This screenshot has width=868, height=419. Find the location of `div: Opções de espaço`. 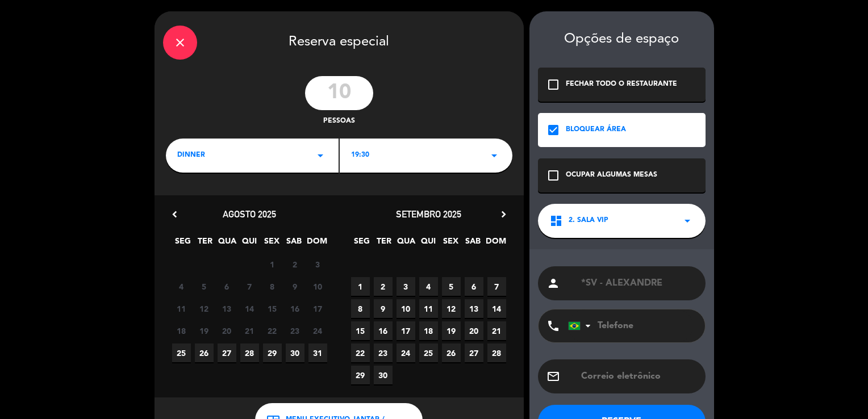

div: Opções de espaço is located at coordinates (621, 39).